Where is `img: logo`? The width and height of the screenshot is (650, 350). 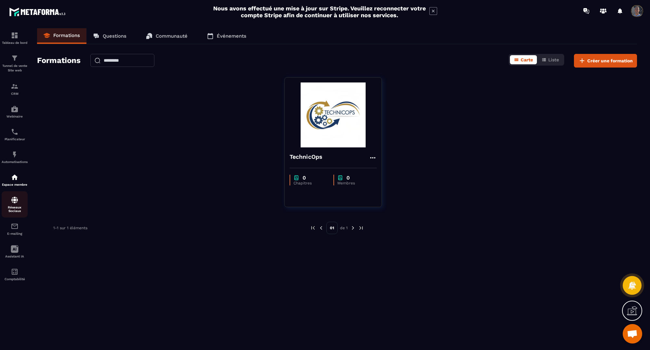
img: logo is located at coordinates (38, 12).